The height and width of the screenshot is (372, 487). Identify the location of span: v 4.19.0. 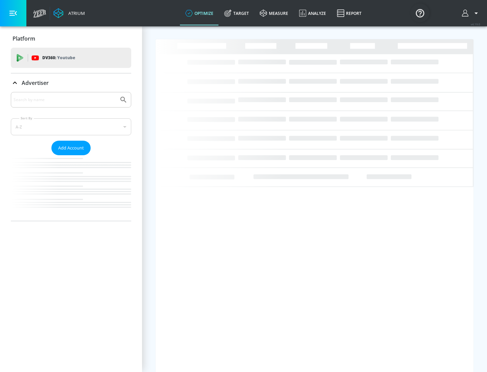
(475, 24).